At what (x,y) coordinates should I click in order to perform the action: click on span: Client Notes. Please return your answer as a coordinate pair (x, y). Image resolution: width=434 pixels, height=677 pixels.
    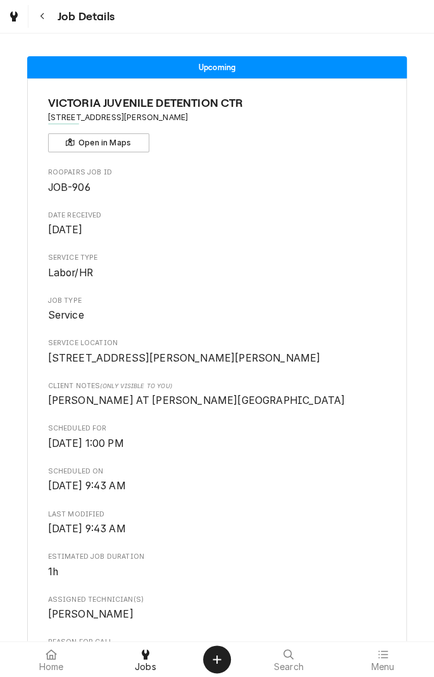
    Looking at the image, I should click on (217, 386).